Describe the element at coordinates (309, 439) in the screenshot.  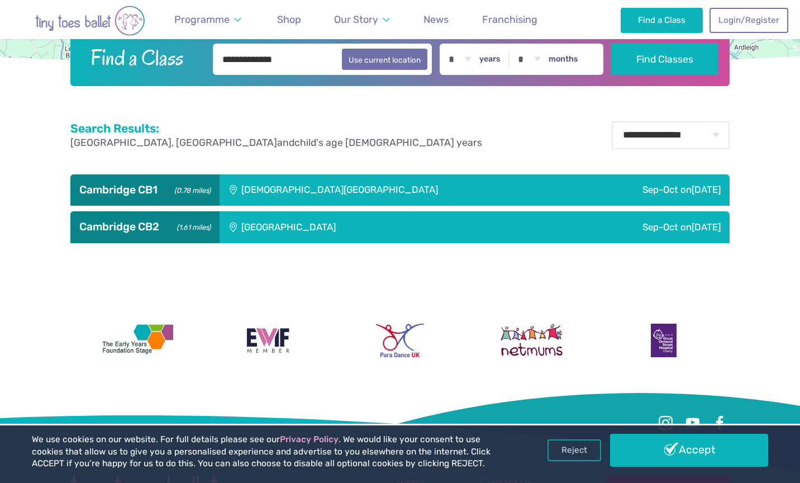
I see `a: Privacy Policy` at that location.